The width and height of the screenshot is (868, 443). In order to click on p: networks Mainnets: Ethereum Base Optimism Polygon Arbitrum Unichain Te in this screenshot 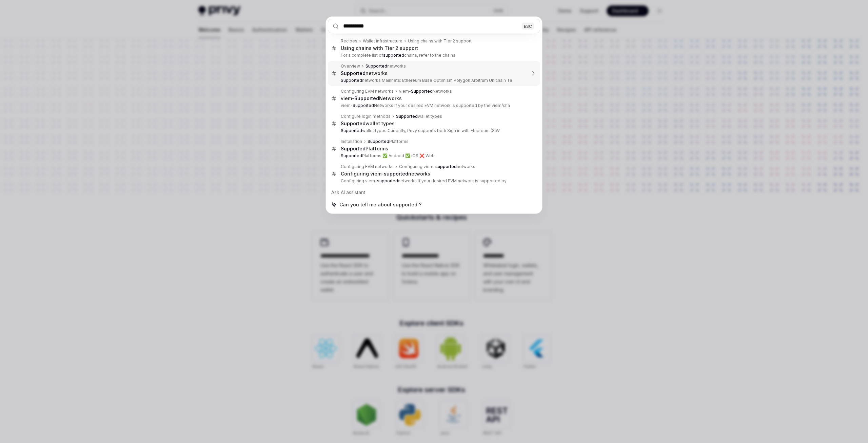, I will do `click(433, 81)`.